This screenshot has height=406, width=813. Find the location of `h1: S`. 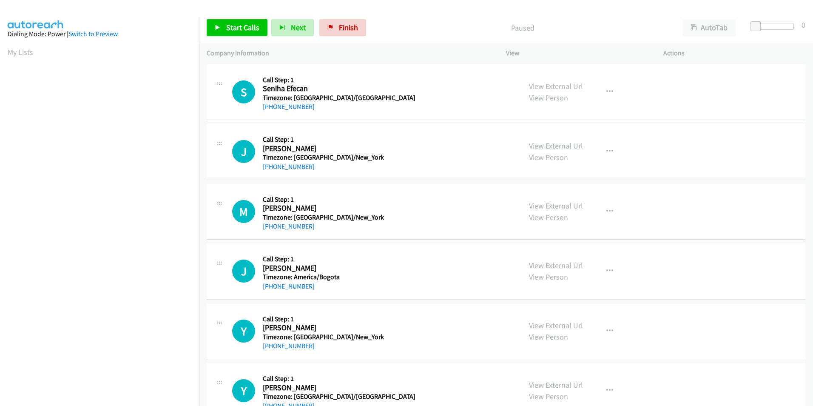

h1: S is located at coordinates (244, 92).